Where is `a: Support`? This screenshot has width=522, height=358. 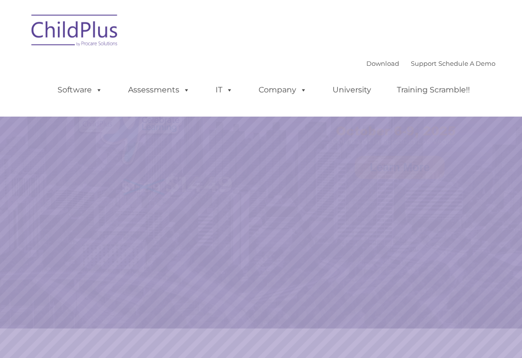 a: Support is located at coordinates (423, 63).